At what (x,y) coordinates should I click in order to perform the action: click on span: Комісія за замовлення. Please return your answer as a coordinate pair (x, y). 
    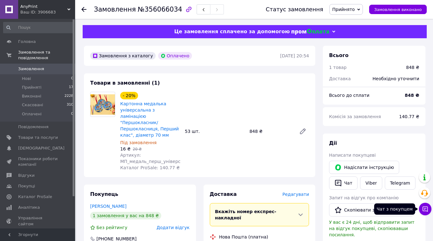
    Looking at the image, I should click on (355, 117).